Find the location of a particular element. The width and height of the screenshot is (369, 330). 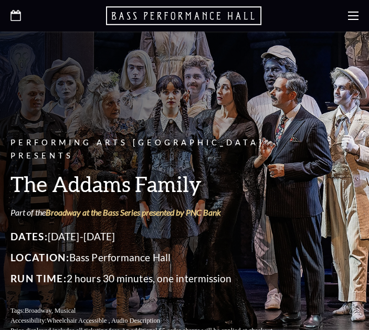

span: Location: is located at coordinates (40, 257).